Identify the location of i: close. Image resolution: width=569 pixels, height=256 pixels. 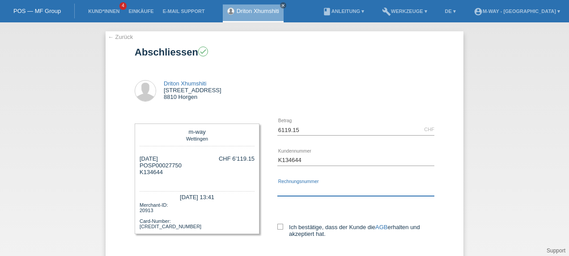
(283, 5).